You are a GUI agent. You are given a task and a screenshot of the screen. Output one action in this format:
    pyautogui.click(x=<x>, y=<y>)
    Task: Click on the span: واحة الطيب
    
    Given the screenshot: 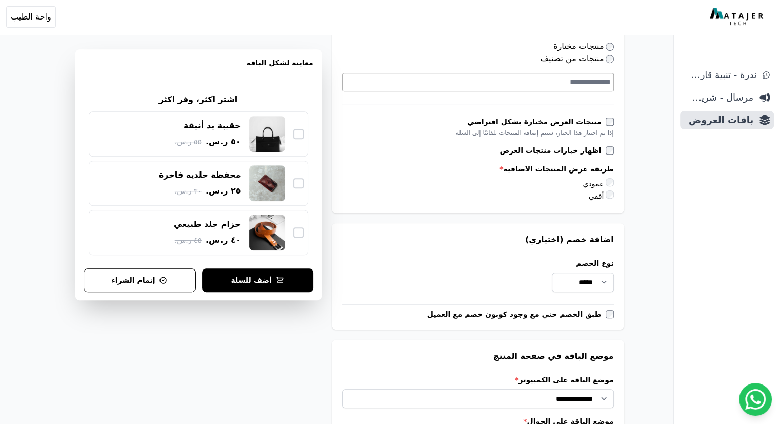 What is the action you would take?
    pyautogui.click(x=31, y=17)
    